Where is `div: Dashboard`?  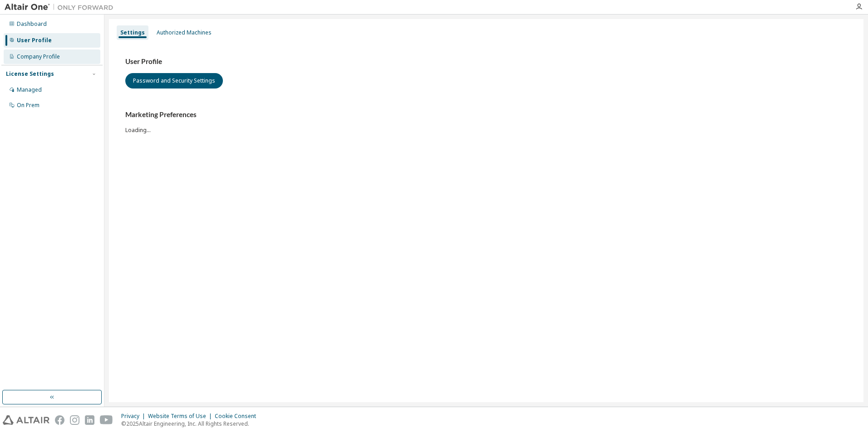
div: Dashboard is located at coordinates (32, 24).